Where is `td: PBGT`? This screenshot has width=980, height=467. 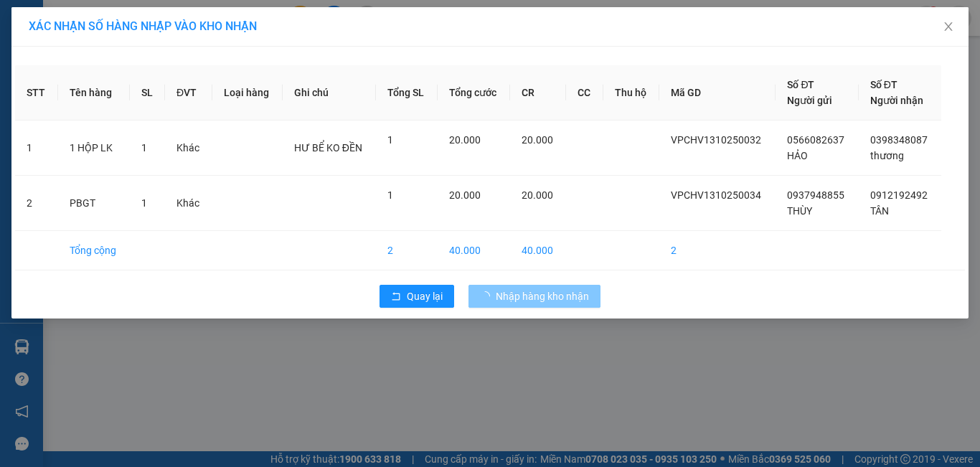 td: PBGT is located at coordinates (94, 203).